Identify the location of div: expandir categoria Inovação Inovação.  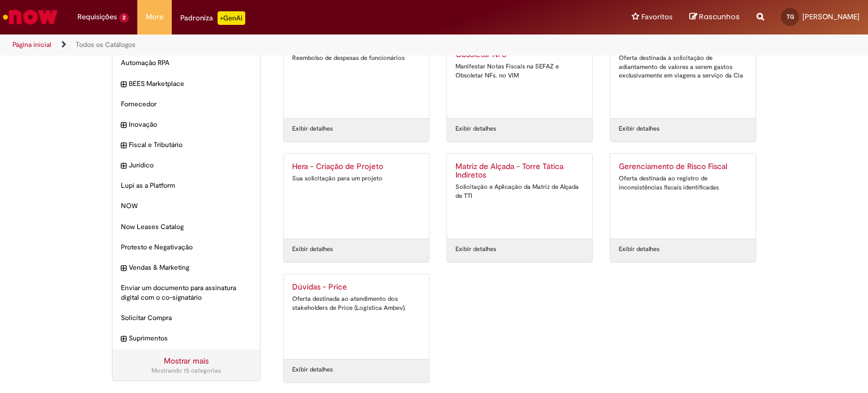
(186, 124).